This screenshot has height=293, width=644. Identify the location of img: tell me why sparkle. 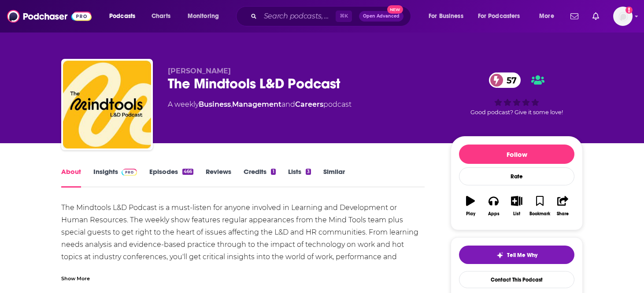
(500, 255).